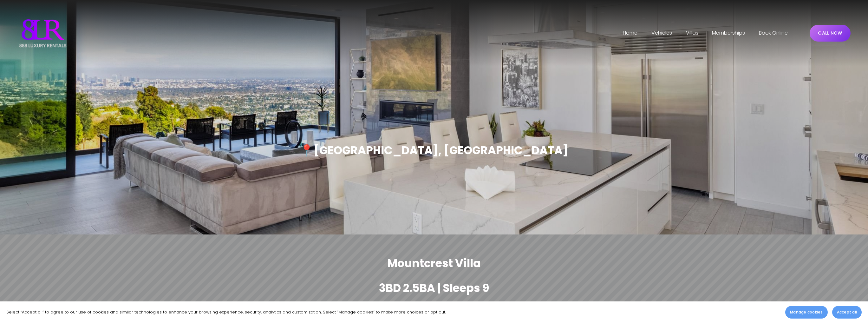  What do you see at coordinates (43, 34) in the screenshot?
I see `img: Luxury Car &amp; Home Rentals For Every Occasion` at bounding box center [43, 34].